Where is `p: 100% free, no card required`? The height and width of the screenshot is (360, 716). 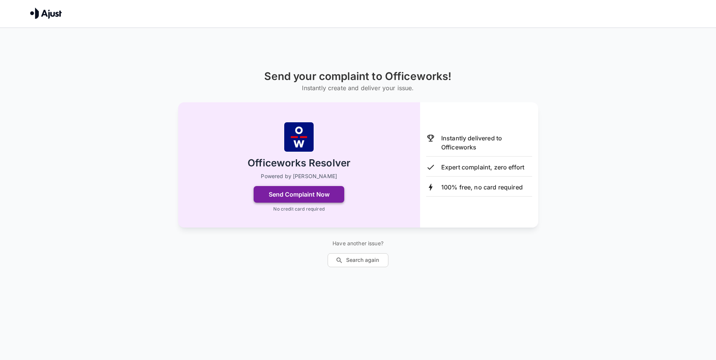 p: 100% free, no card required is located at coordinates (482, 187).